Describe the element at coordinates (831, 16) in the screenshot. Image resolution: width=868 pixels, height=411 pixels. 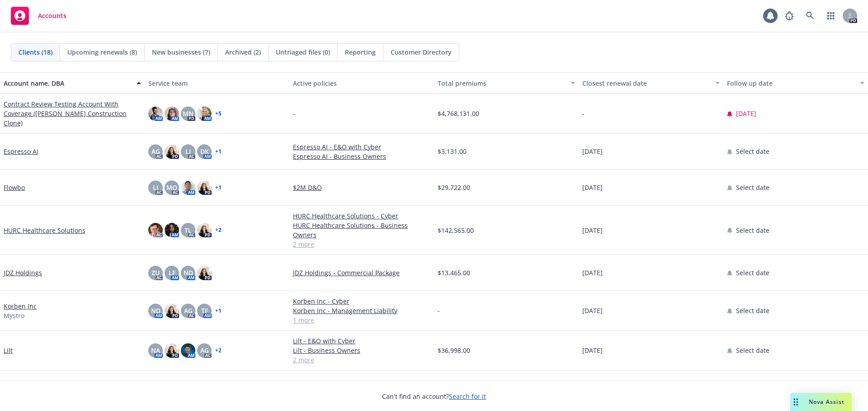
I see `a: Switch app` at that location.